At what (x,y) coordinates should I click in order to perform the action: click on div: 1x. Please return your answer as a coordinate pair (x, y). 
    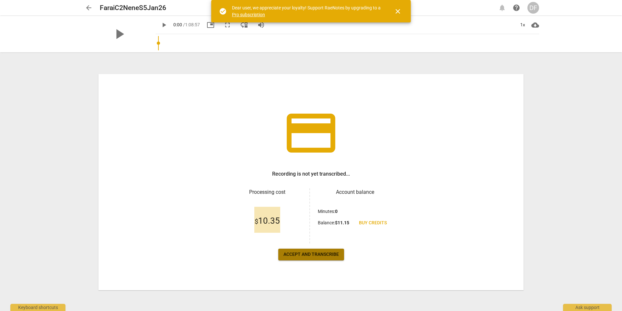
    Looking at the image, I should click on (523, 25).